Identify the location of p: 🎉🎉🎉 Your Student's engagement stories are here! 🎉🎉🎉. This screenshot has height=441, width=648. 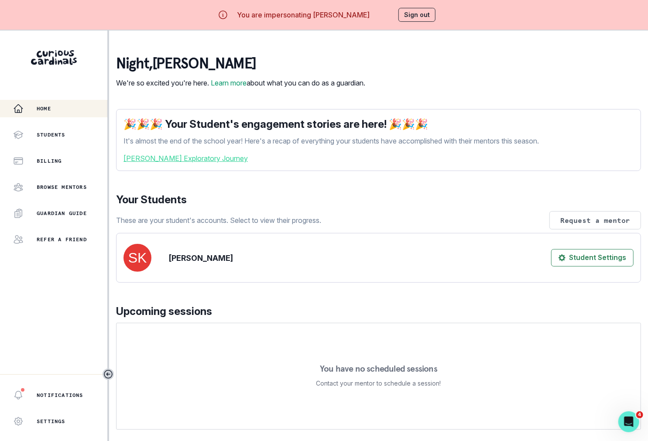
(378, 124).